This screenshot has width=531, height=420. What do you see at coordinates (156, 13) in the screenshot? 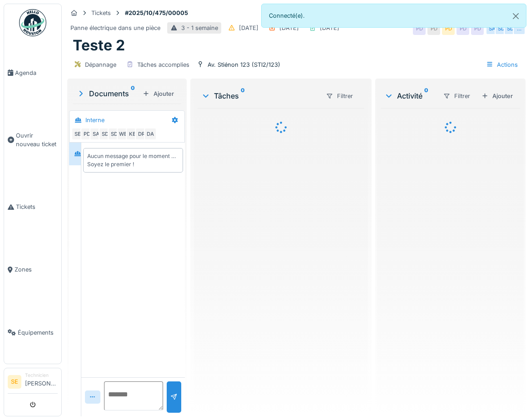
I see `strong: #2025/10/475/00005` at bounding box center [156, 13].